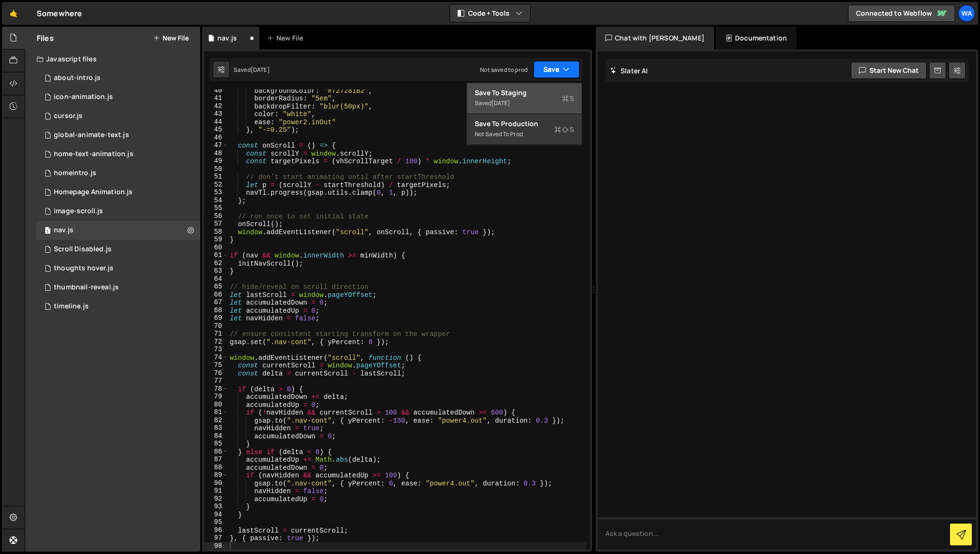 This screenshot has height=554, width=980. I want to click on div: 94, so click(216, 514).